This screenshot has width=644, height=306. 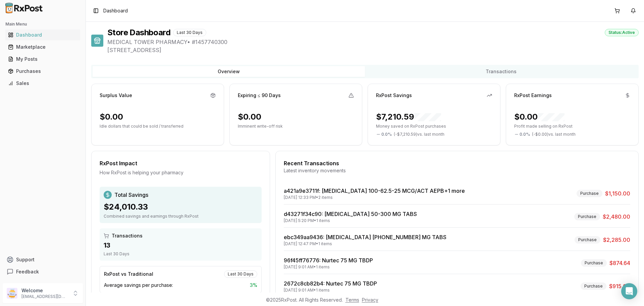 I want to click on span: ( - $7,210.59 ) vs. last month, so click(x=419, y=134).